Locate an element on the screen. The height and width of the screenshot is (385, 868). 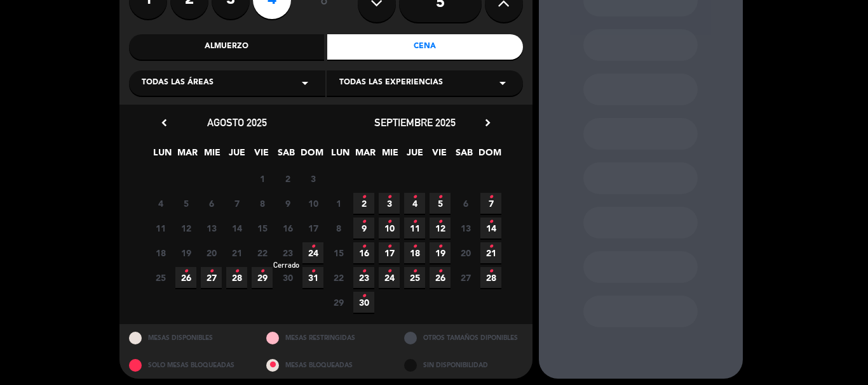
span: agosto 2025 is located at coordinates (237, 123).